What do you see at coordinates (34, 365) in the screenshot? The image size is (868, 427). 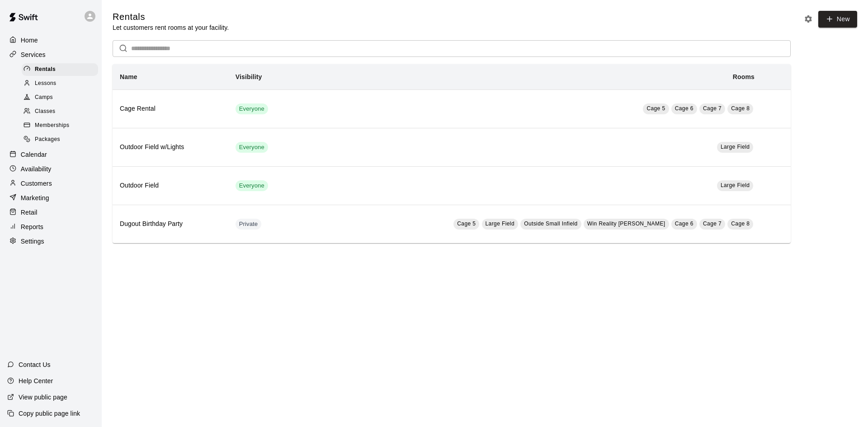 I see `p: Contact Us` at bounding box center [34, 365].